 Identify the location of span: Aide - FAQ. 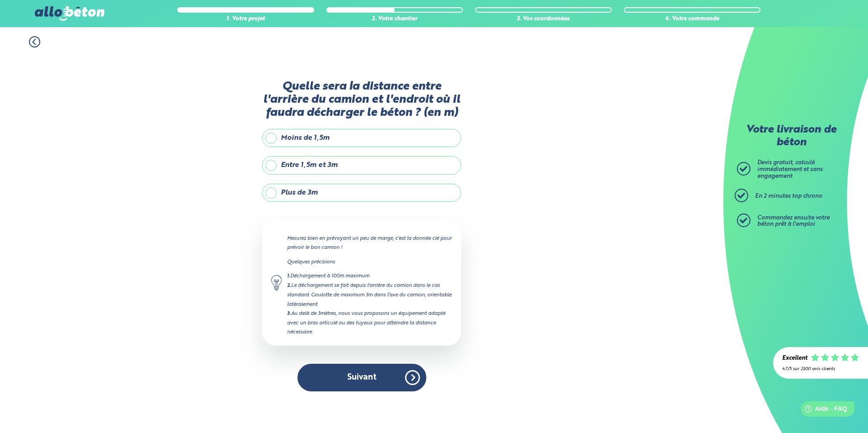
(43, 11).